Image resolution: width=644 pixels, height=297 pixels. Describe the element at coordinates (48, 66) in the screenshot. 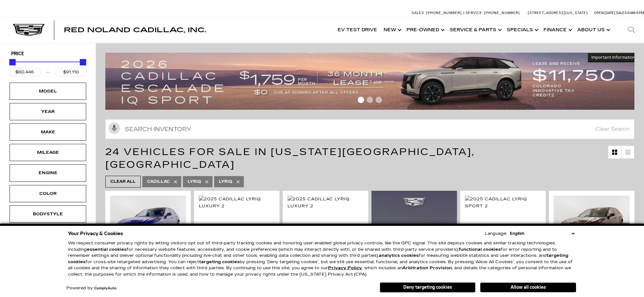

I see `div: Price` at that location.